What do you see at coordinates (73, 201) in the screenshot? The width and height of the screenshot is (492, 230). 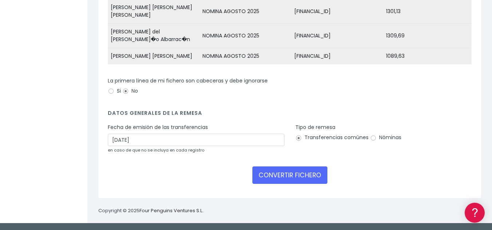 I see `button: Contáctanos` at bounding box center [73, 201].